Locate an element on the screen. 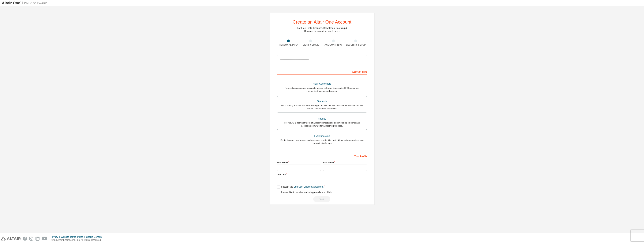  img: Altair One is located at coordinates (26, 3).